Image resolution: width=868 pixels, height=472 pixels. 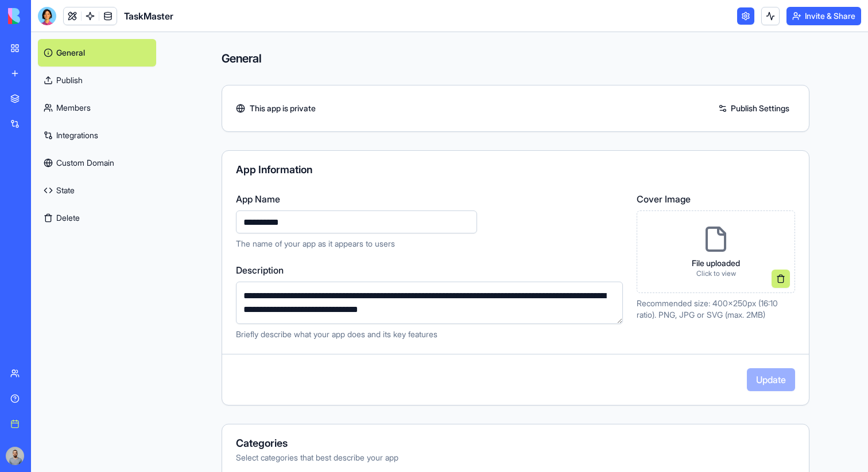 What do you see at coordinates (516, 170) in the screenshot?
I see `div: App Information` at bounding box center [516, 170].